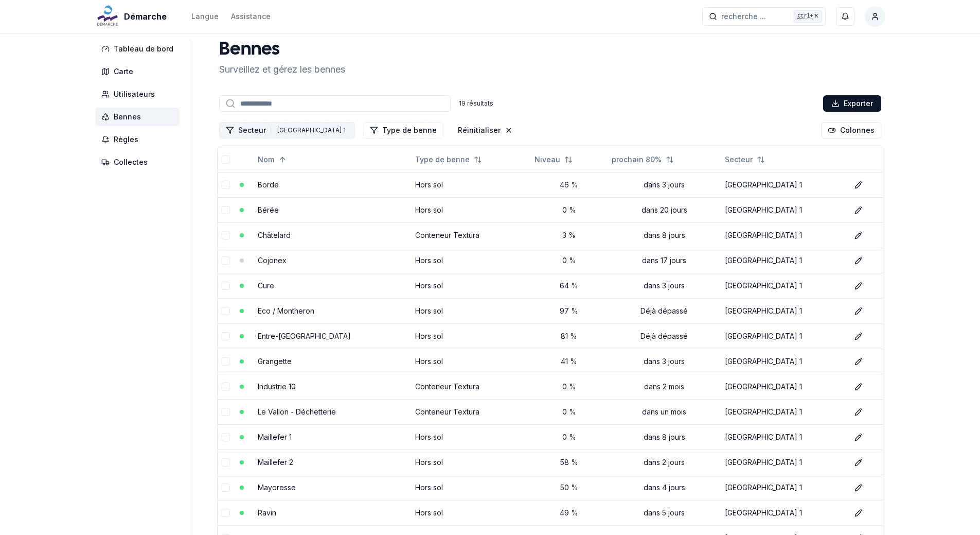 The height and width of the screenshot is (535, 980). Describe the element at coordinates (274, 234) in the screenshot. I see `a: Châtelard` at that location.